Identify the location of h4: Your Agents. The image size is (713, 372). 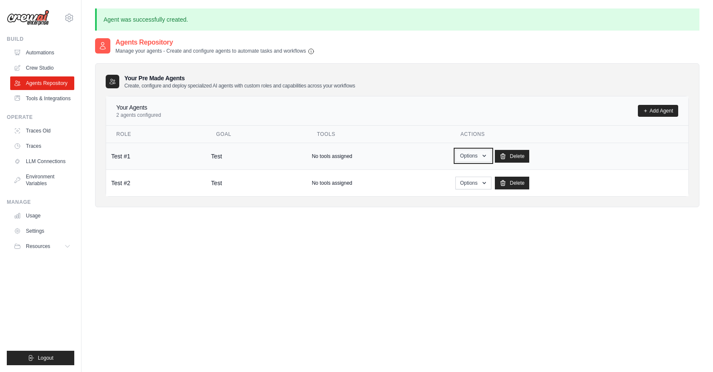
(138, 107).